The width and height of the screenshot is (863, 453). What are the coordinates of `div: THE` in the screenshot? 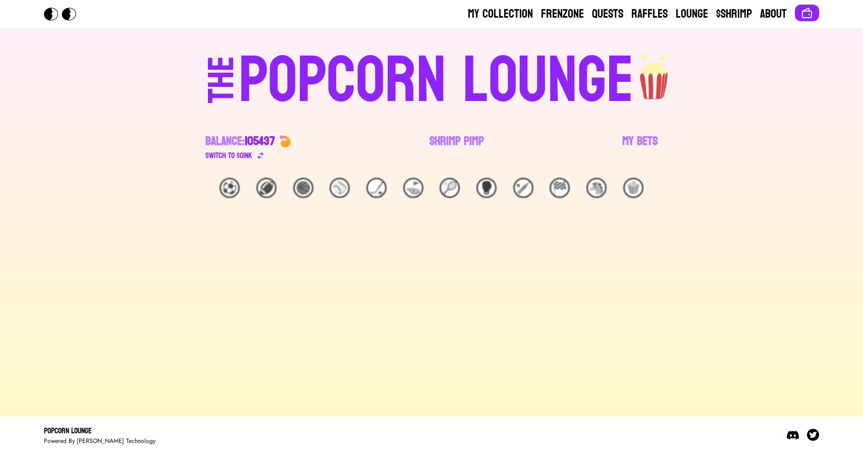 It's located at (222, 89).